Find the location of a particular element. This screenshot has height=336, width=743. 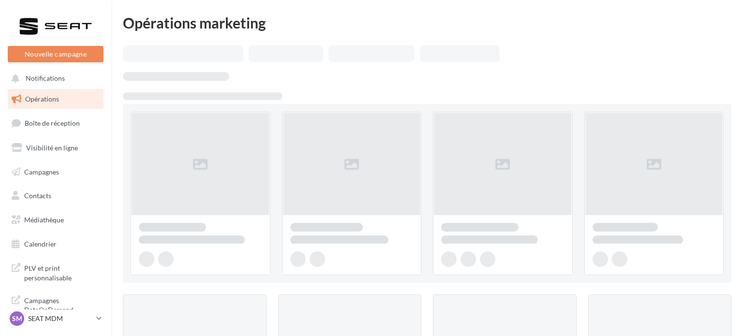

a: Contacts is located at coordinates (56, 196).